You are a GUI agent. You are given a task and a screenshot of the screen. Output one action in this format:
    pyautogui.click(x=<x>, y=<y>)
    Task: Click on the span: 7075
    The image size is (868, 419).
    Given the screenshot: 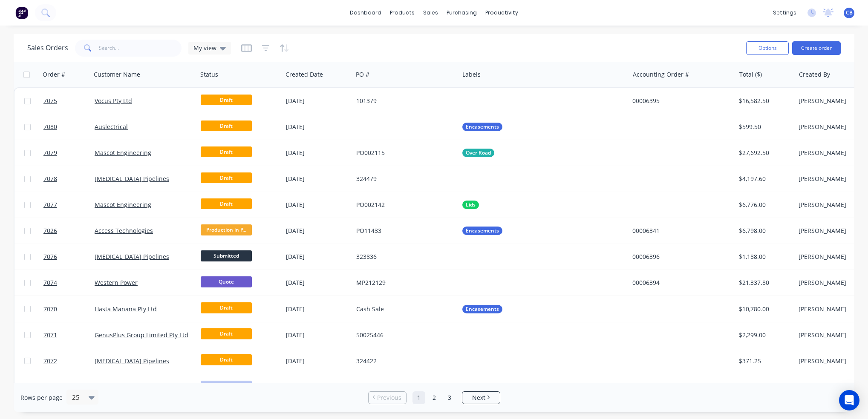 What is the action you would take?
    pyautogui.click(x=50, y=101)
    